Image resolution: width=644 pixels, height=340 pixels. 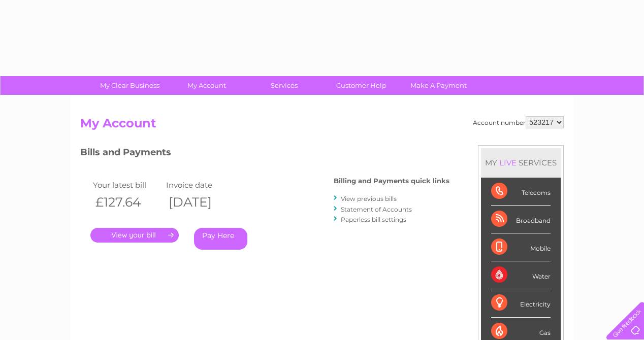 I want to click on h2: My Account, so click(x=322, y=126).